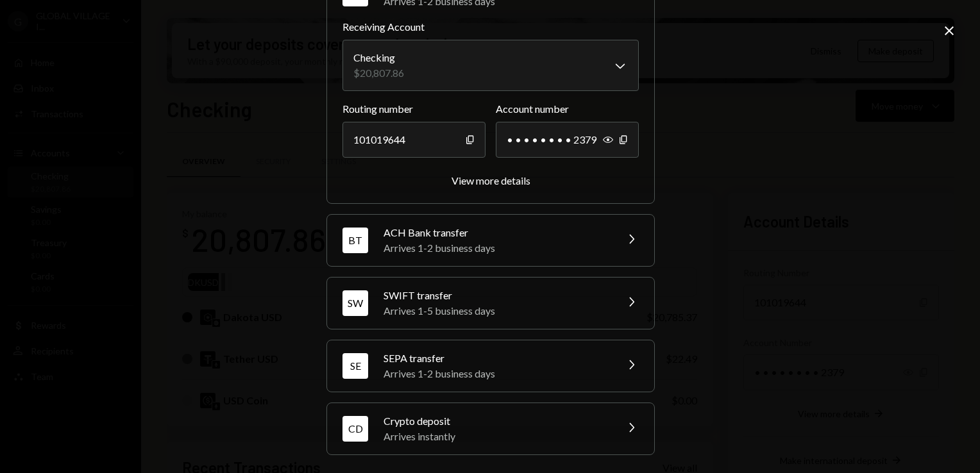 The height and width of the screenshot is (473, 980). What do you see at coordinates (491, 103) in the screenshot?
I see `div: WTWire transferArrives 1-2 business days` at bounding box center [491, 103].